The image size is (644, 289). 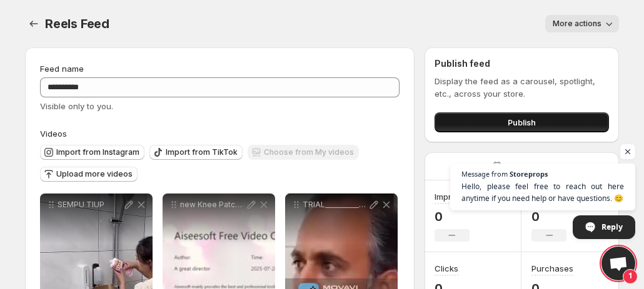 What do you see at coordinates (34, 23) in the screenshot?
I see `button: Settings` at bounding box center [34, 23].